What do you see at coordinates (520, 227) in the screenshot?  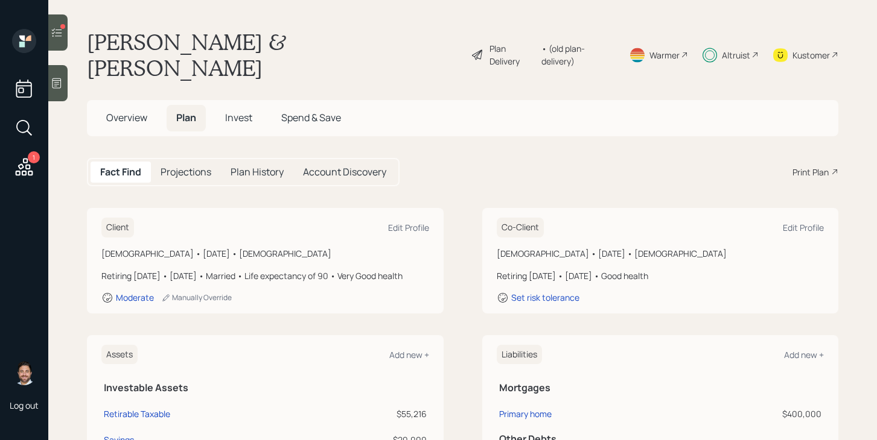 I see `h6: Co-Client` at bounding box center [520, 227].